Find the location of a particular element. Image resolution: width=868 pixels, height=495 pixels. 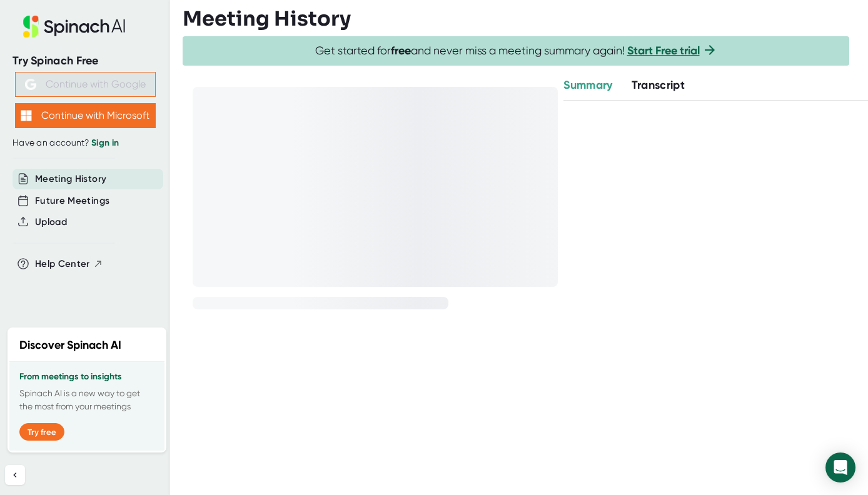

b: free is located at coordinates (401, 51).